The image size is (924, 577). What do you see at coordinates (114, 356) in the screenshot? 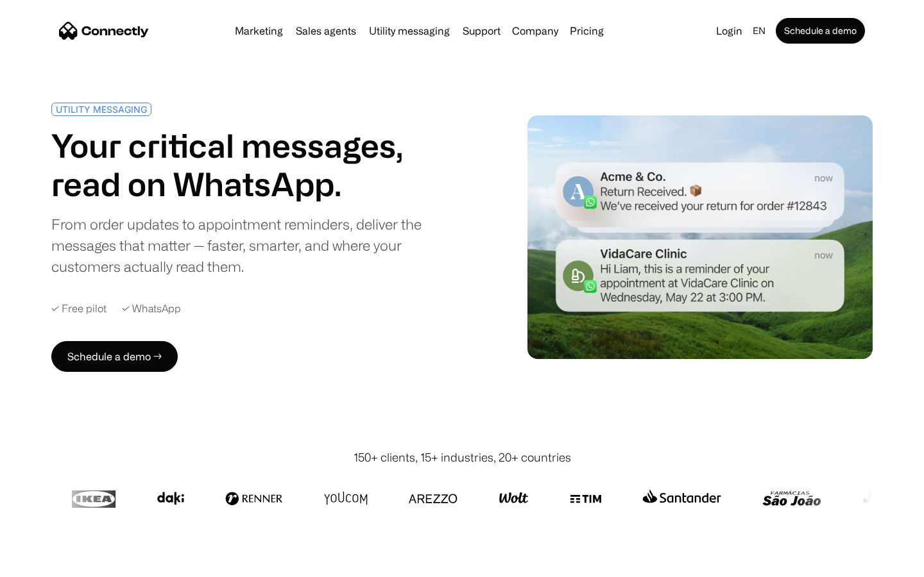
I see `a: Schedule a demo →` at bounding box center [114, 356].